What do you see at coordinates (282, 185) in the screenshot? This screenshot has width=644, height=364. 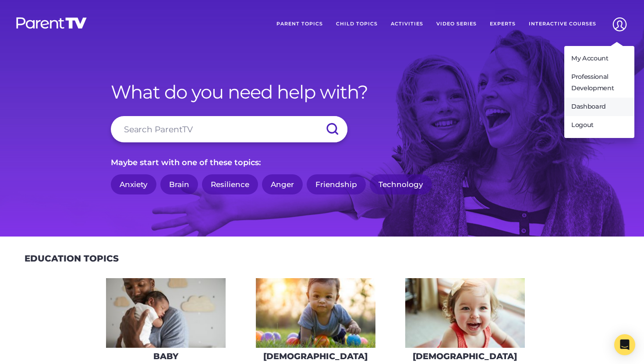 I see `a: Anger` at bounding box center [282, 185].